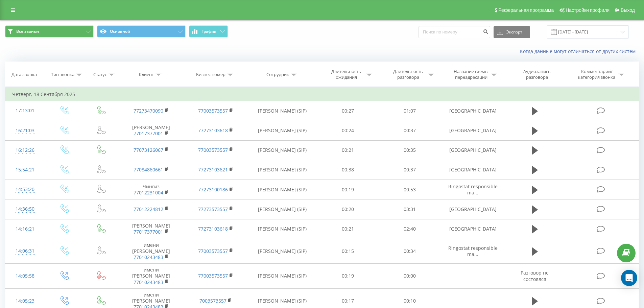  What do you see at coordinates (25, 189) in the screenshot?
I see `div: 14:53:20` at bounding box center [25, 189].